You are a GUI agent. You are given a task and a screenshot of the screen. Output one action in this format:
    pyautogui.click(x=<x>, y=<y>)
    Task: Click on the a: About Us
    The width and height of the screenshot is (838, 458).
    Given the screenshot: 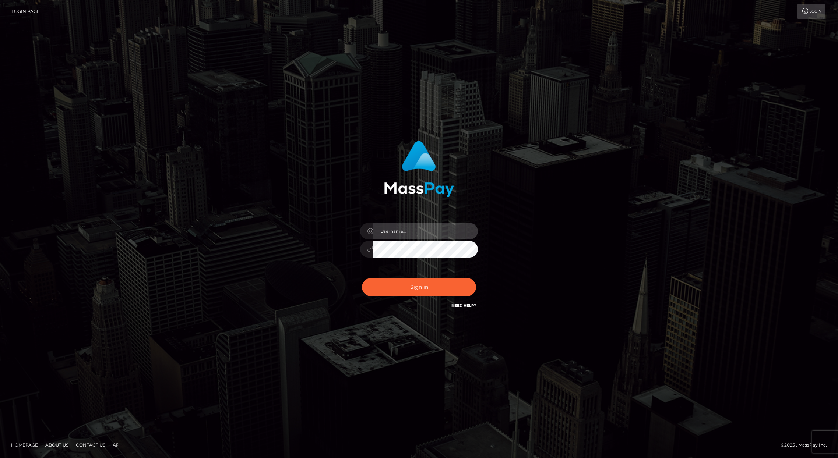 What is the action you would take?
    pyautogui.click(x=57, y=445)
    